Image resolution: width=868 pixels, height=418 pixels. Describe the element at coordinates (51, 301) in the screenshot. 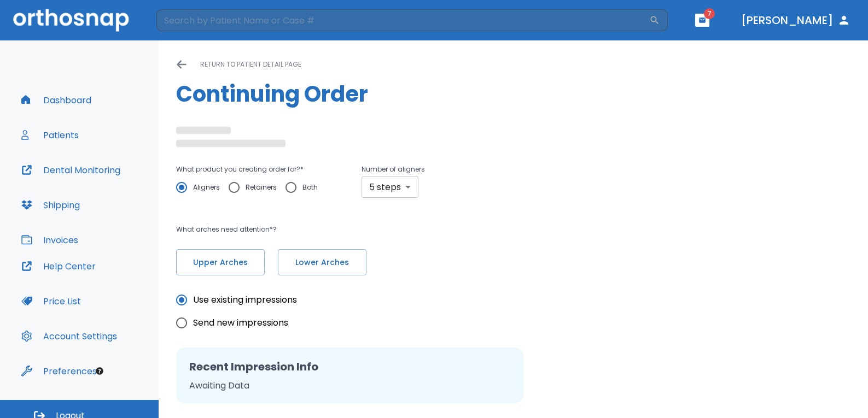

I see `a: Price List` at that location.